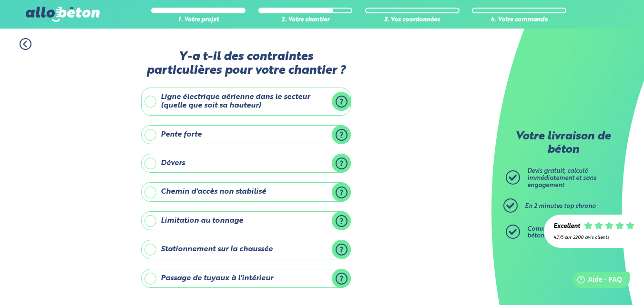 The width and height of the screenshot is (644, 305). I want to click on label: Chemin d'accès non stabilisé, so click(246, 192).